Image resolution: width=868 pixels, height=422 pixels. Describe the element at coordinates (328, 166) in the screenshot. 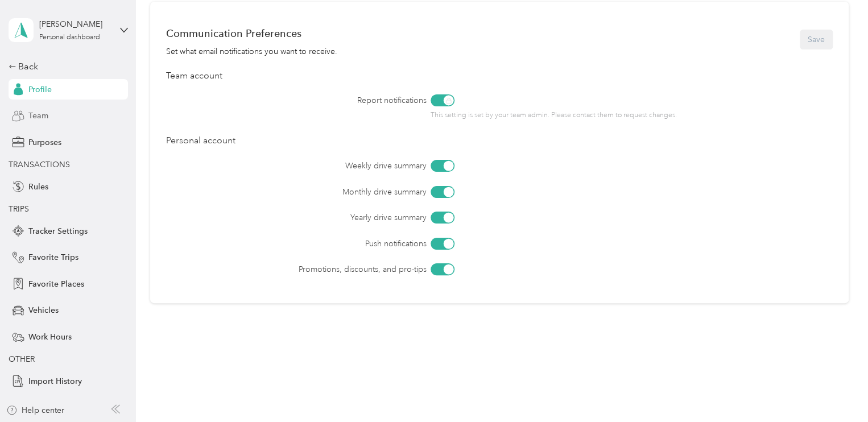

I see `label: Weekly drive summary` at that location.